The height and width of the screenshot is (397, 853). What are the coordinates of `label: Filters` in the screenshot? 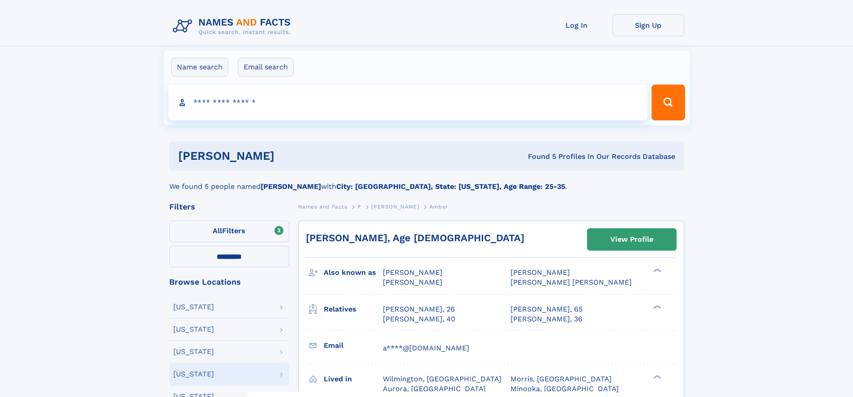 It's located at (229, 232).